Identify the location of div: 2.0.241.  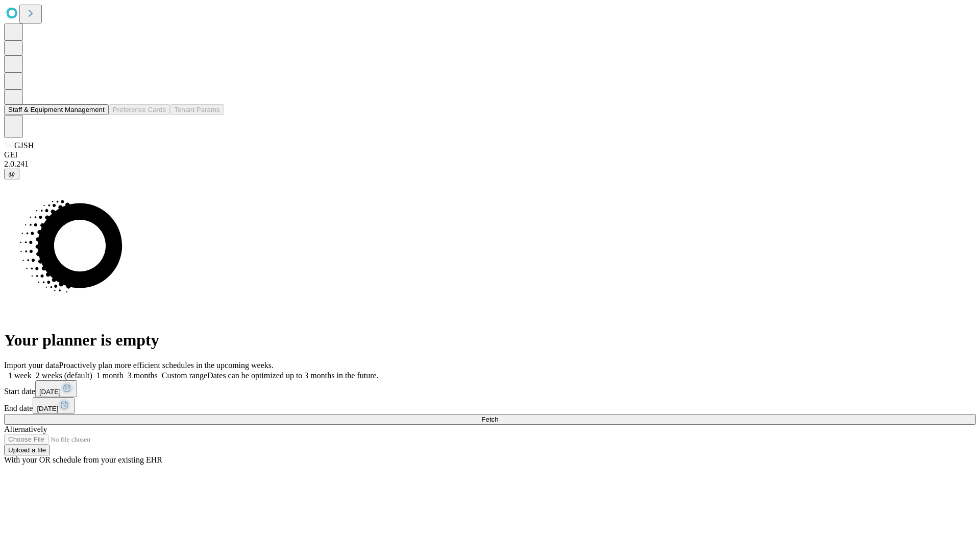
(490, 164).